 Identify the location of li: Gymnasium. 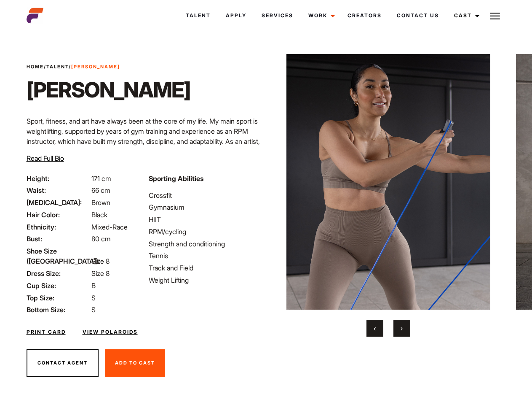
(204, 207).